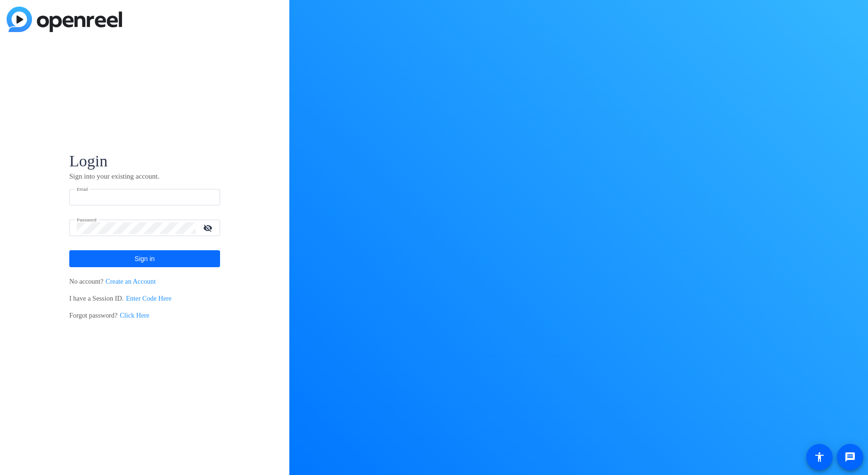  Describe the element at coordinates (64, 19) in the screenshot. I see `img: blue-gradient.svg` at that location.